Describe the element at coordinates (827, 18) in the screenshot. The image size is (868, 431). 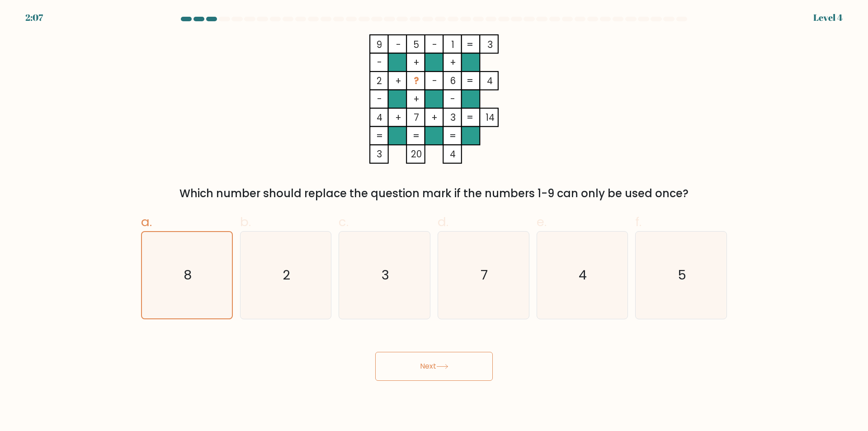
I see `div: Level 4` at that location.